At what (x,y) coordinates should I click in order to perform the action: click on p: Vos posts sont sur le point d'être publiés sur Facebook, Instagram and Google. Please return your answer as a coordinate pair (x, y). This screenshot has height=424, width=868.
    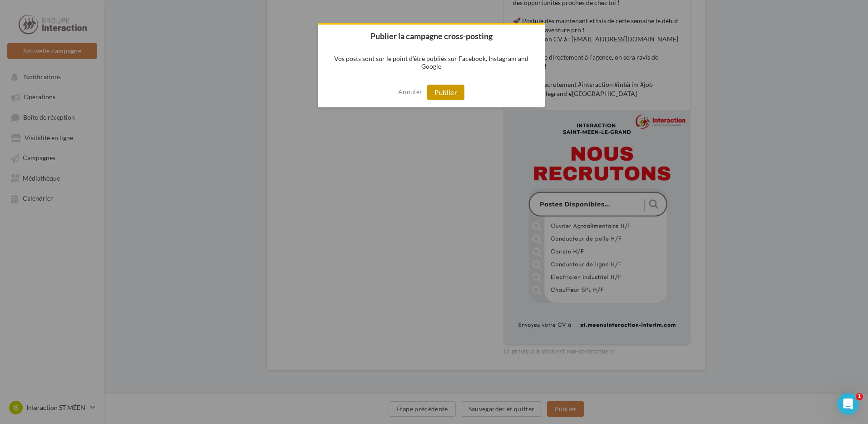
    Looking at the image, I should click on (431, 62).